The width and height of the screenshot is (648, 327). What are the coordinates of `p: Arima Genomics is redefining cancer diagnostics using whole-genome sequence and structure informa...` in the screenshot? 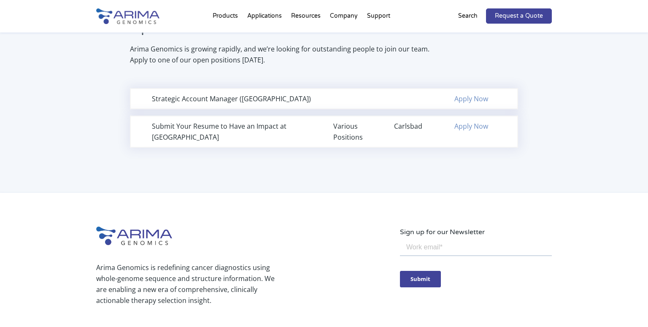 It's located at (187, 284).